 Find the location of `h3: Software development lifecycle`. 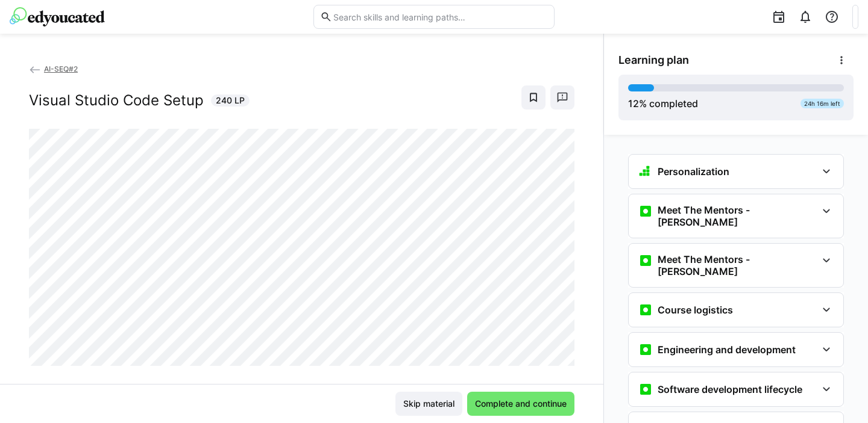

h3: Software development lifecycle is located at coordinates (730, 389).